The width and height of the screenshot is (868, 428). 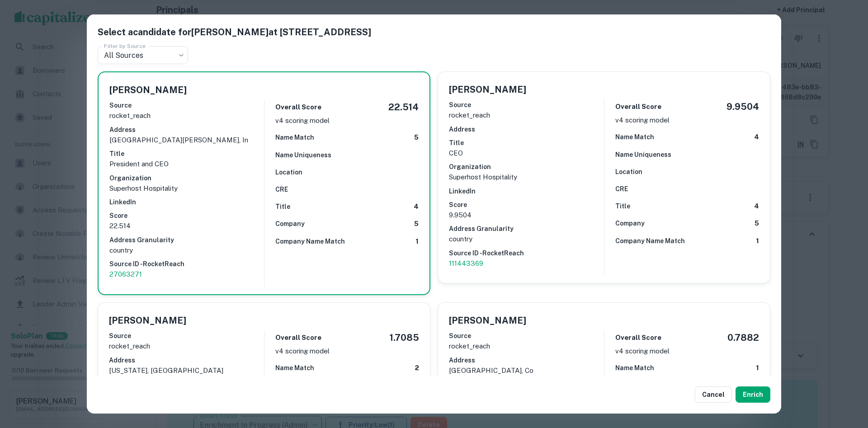 I want to click on p: 9.9504, so click(x=527, y=215).